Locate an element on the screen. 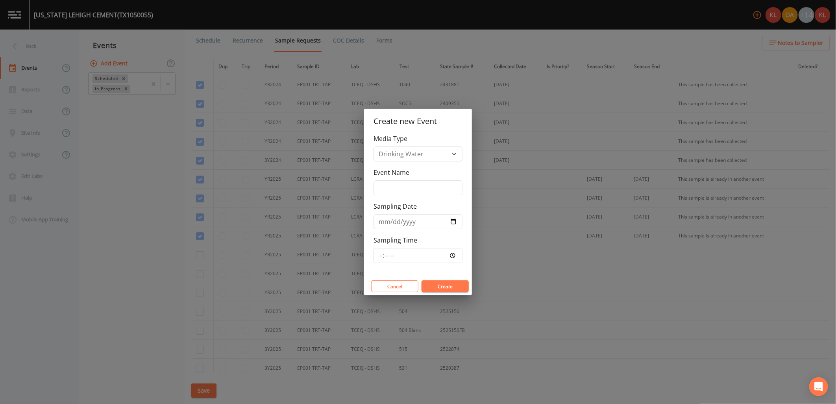 Image resolution: width=836 pixels, height=404 pixels. div: Open Intercom Messenger is located at coordinates (818, 386).